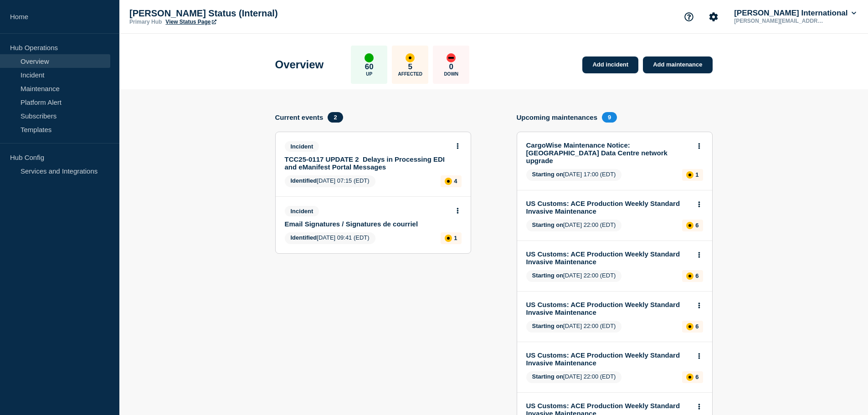 This screenshot has height=415, width=868. Describe the element at coordinates (367, 223) in the screenshot. I see `a: Email Signatures / Signatures de courriel` at that location.